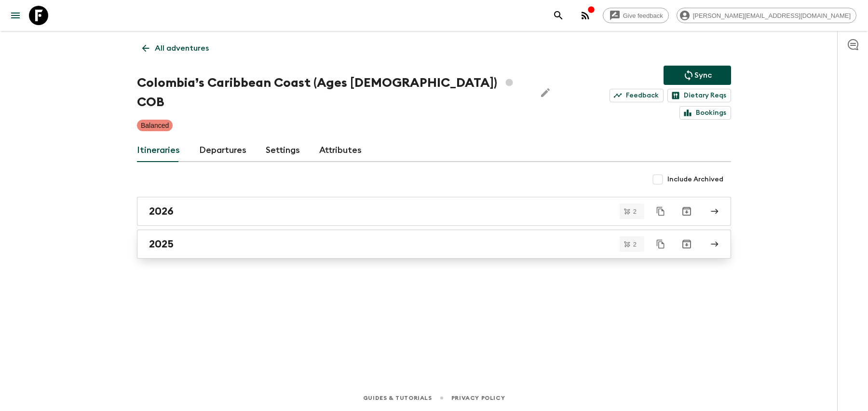  I want to click on a: Guides & Tutorials, so click(397, 398).